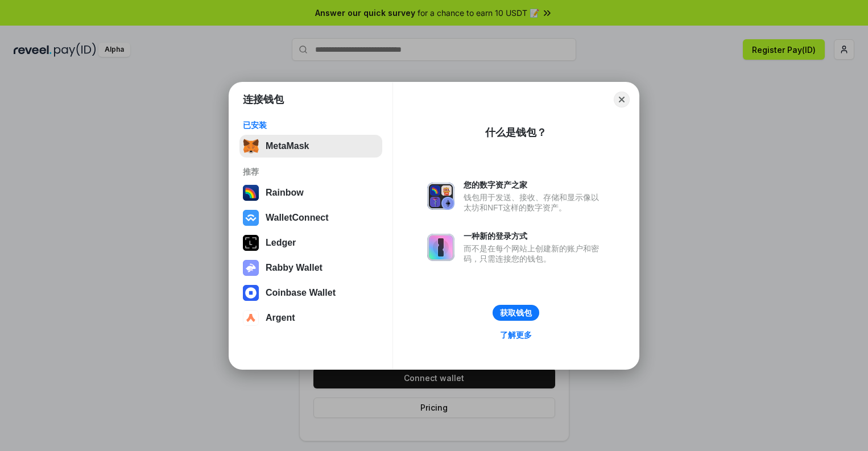 The height and width of the screenshot is (451, 868). Describe the element at coordinates (250, 243) in the screenshot. I see `img: svg+xml,%3Csvg%20xmlns%3D%22http%3A%2F%2Fwww.w3.org%2F2000%2Fsvg%22%20width%3D%2228%22%20height%3...` at that location.